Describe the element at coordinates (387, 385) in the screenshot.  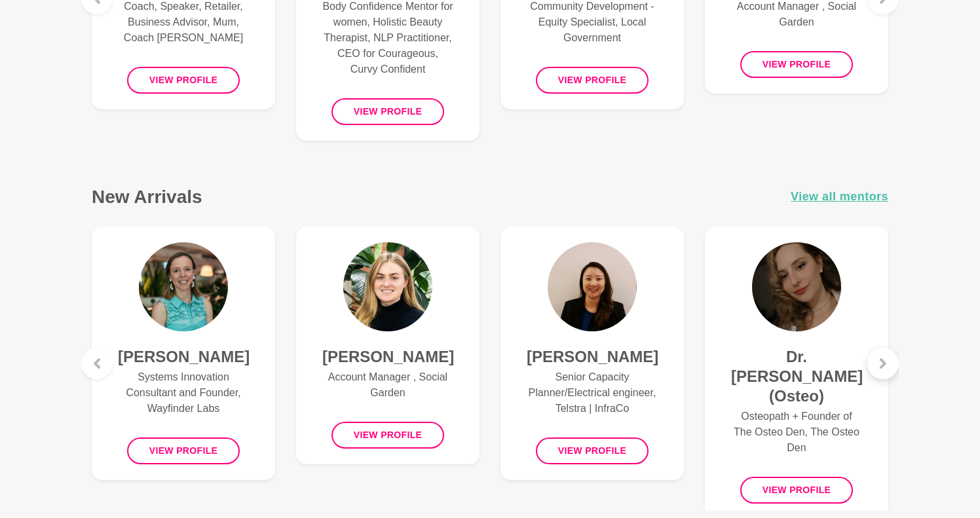
I see `p: Account Manager , Social Garden` at that location.